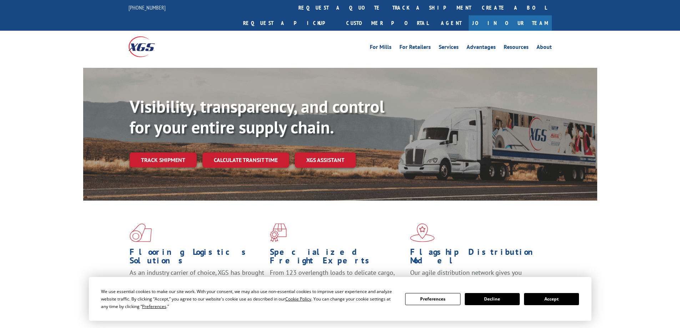 The image size is (680, 328). What do you see at coordinates (387, 23) in the screenshot?
I see `a: Customer Portal` at bounding box center [387, 23].